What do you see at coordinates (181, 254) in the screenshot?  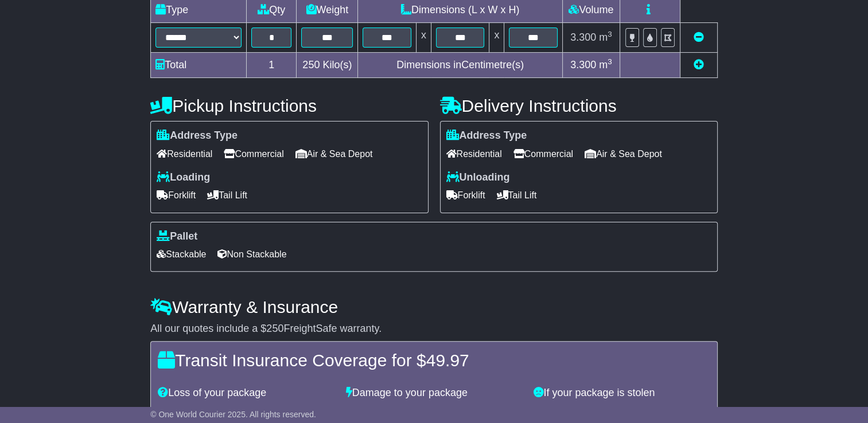 I see `span: Stackable` at bounding box center [181, 254].